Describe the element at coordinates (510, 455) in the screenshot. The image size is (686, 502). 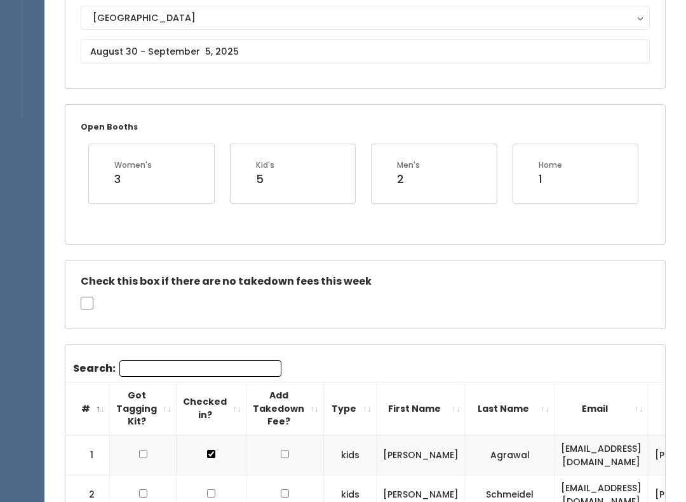
I see `td: Agrawal` at that location.